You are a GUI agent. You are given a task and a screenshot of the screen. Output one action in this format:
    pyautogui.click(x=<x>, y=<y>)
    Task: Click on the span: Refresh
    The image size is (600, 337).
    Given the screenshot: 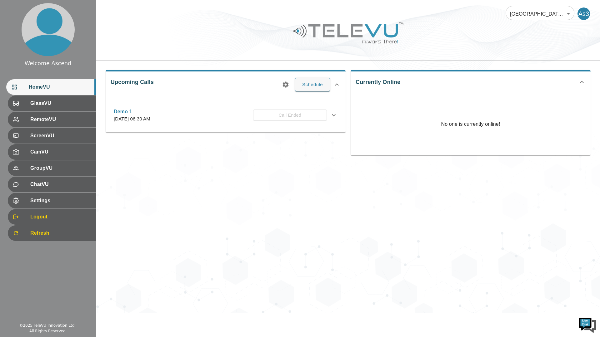 What is the action you would take?
    pyautogui.click(x=61, y=233)
    